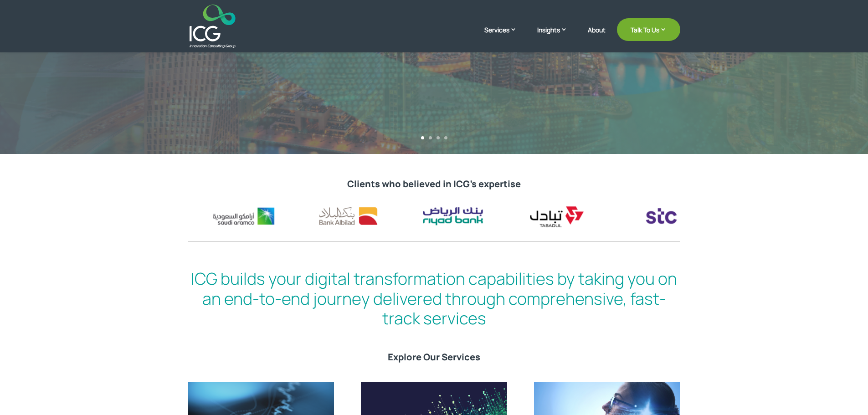 Image resolution: width=868 pixels, height=415 pixels. I want to click on div: 13 / 17, so click(557, 217).